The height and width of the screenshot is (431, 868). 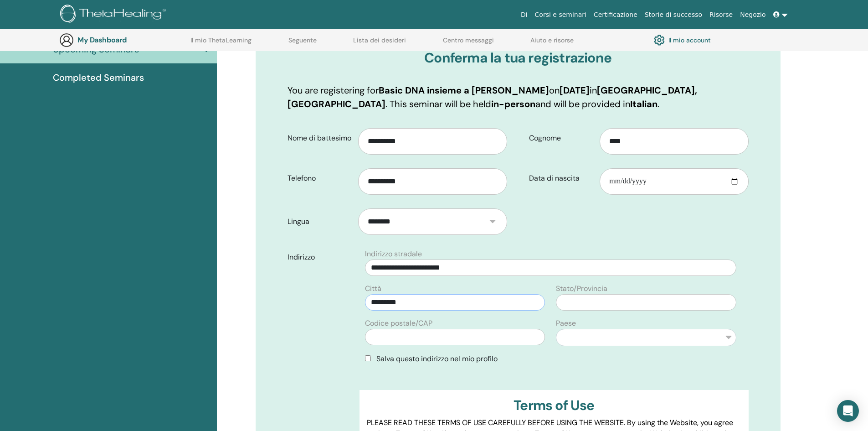 I want to click on img: generic-user-icon.jpg, so click(x=66, y=40).